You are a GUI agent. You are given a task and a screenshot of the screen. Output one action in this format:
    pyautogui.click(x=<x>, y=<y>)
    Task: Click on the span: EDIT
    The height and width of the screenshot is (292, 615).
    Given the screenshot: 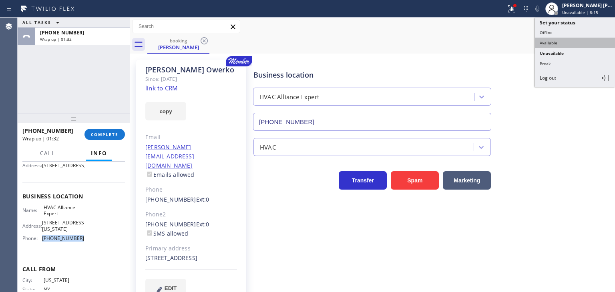 What is the action you would take?
    pyautogui.click(x=170, y=288)
    